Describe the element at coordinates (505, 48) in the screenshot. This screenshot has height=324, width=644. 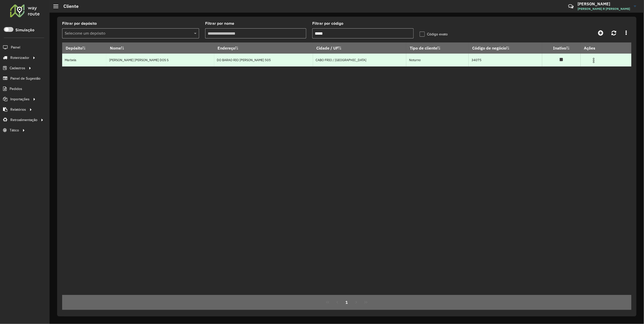
I see `th: Código de negócio` at that location.